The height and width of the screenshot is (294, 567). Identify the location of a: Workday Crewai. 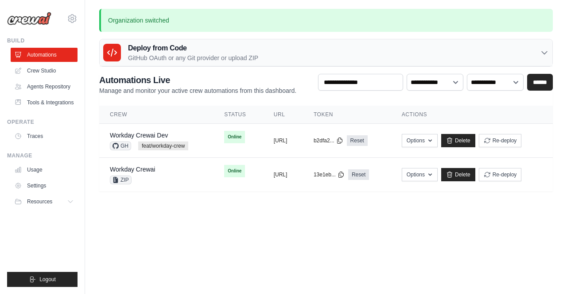
(132, 170).